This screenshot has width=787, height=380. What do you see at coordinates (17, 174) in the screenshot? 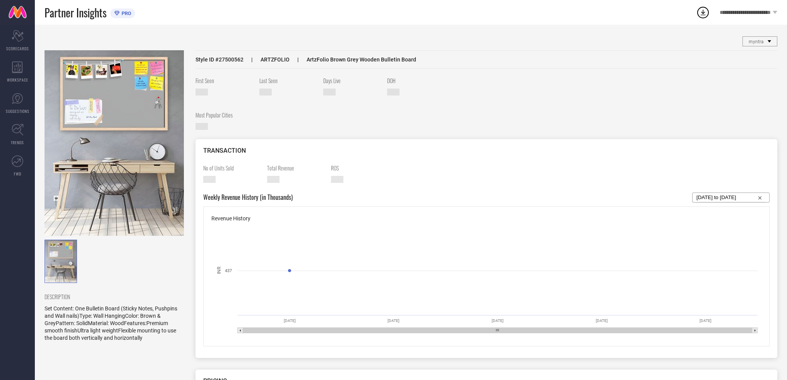
I see `span: FWD` at bounding box center [17, 174].